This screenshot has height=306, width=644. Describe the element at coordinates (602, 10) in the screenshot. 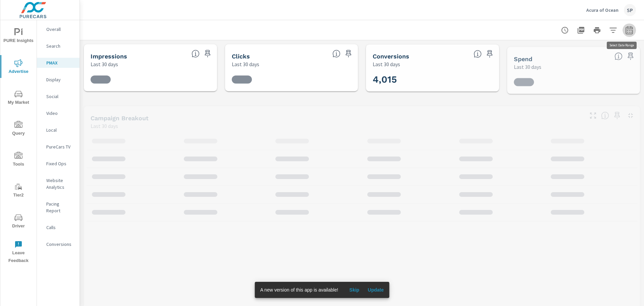

I see `p: Acura of Ocean` at that location.